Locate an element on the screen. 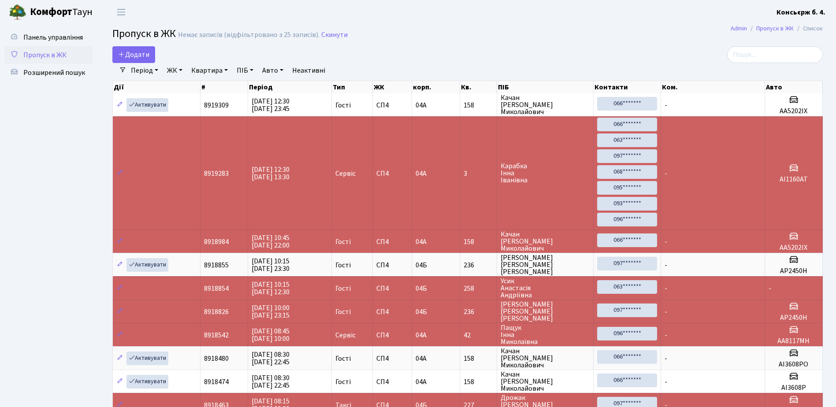  span: 8918854 is located at coordinates (216, 289).